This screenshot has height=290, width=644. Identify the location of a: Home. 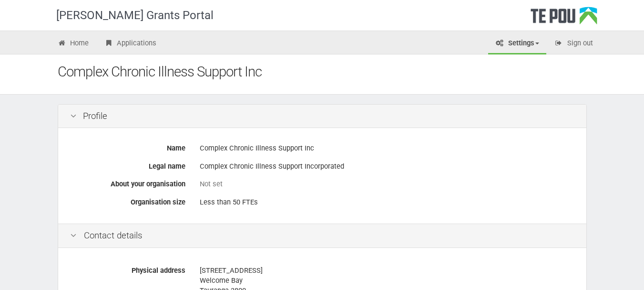
(74, 44).